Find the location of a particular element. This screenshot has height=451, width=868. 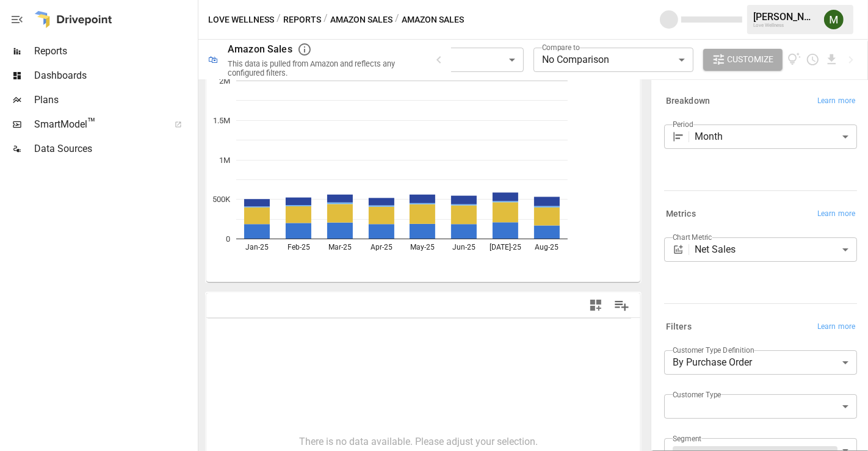

h6: Filters is located at coordinates (679, 327).